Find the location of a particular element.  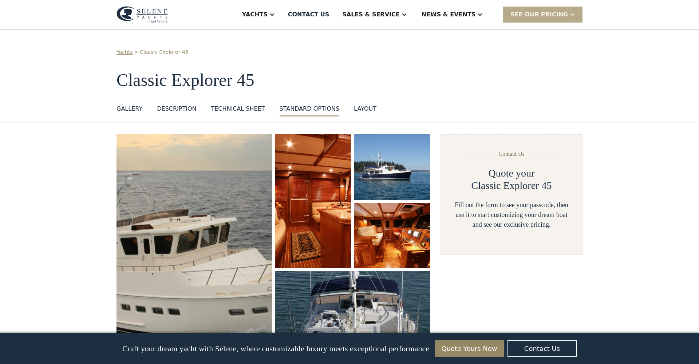

h2: Quote your is located at coordinates (511, 173).